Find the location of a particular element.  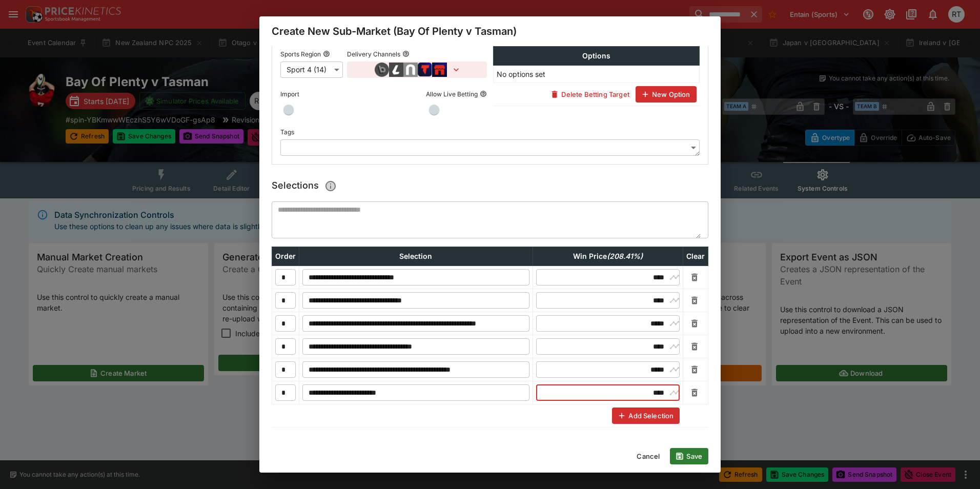

p: Sports Region is located at coordinates (300, 54).